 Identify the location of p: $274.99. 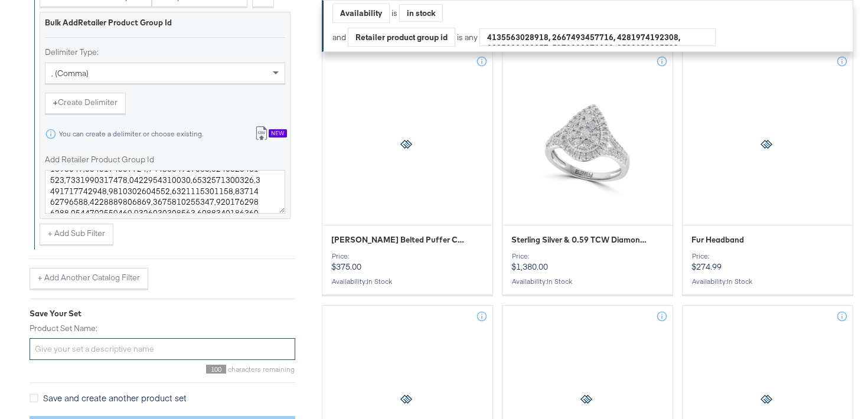
(767, 262).